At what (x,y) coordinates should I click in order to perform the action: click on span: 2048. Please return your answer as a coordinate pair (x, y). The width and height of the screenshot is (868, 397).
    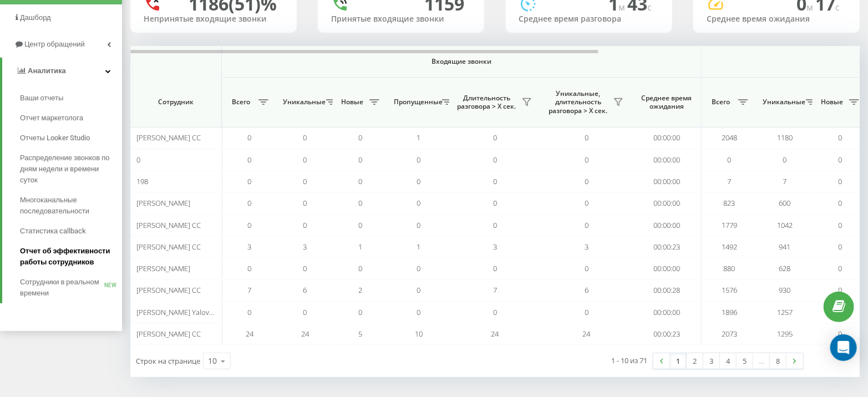
    Looking at the image, I should click on (729, 137).